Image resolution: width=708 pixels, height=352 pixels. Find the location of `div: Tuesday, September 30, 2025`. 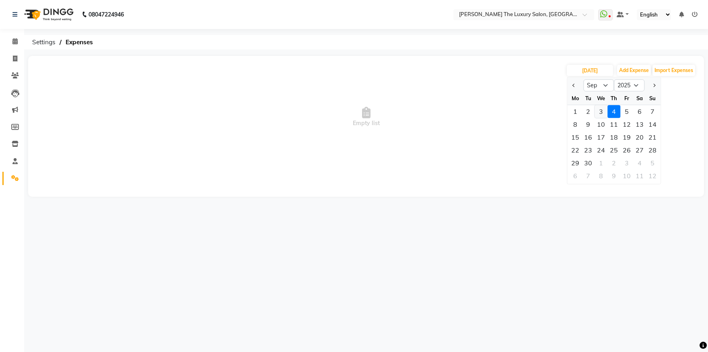

div: Tuesday, September 30, 2025 is located at coordinates (588, 163).